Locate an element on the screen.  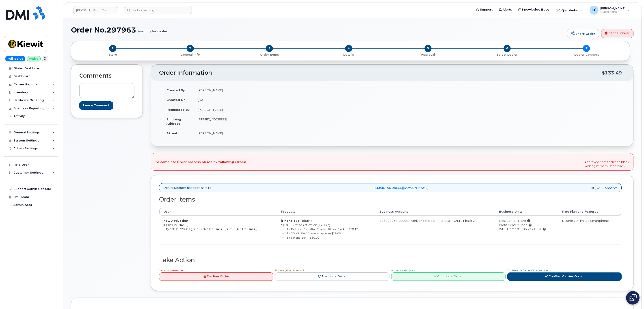
h2: Take Action is located at coordinates (391, 260).